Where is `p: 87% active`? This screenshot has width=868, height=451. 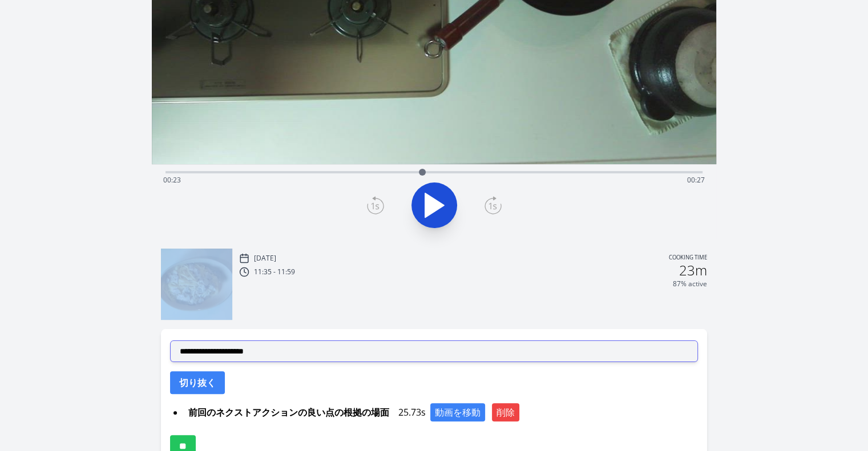
p: 87% active is located at coordinates (690, 284).